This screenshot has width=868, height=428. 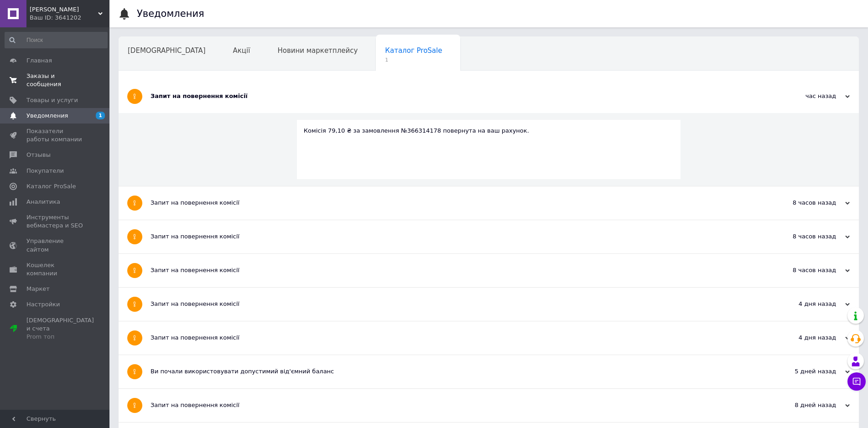 What do you see at coordinates (804, 96) in the screenshot?
I see `div: час назад` at bounding box center [804, 96].